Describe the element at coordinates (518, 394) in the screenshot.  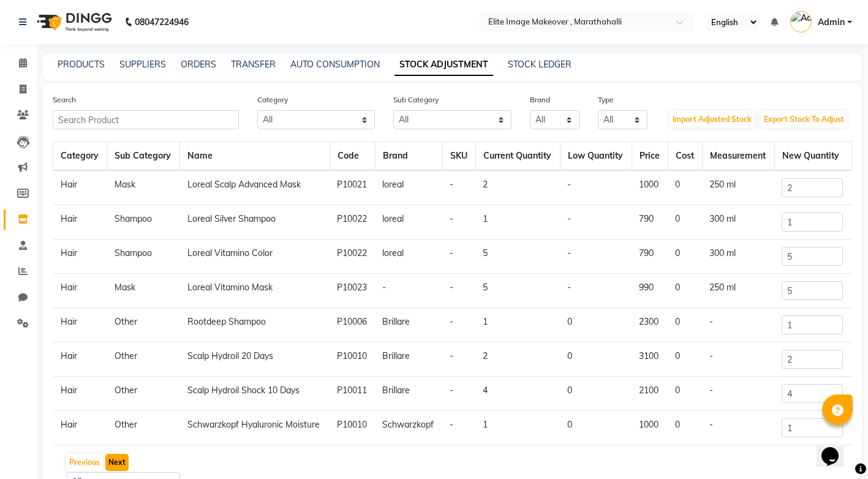
I see `td: 4` at that location.